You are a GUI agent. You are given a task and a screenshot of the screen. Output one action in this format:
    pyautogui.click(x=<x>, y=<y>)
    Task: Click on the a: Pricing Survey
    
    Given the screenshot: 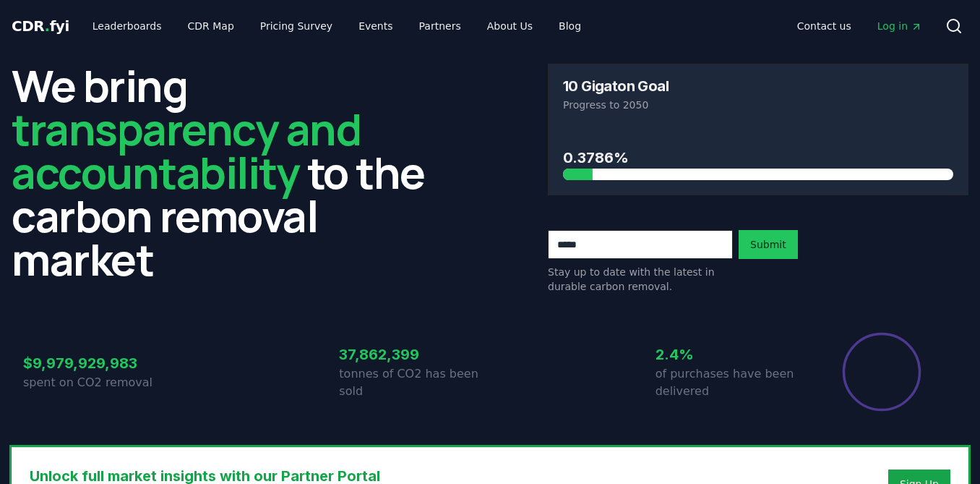 What is the action you would take?
    pyautogui.click(x=296, y=26)
    